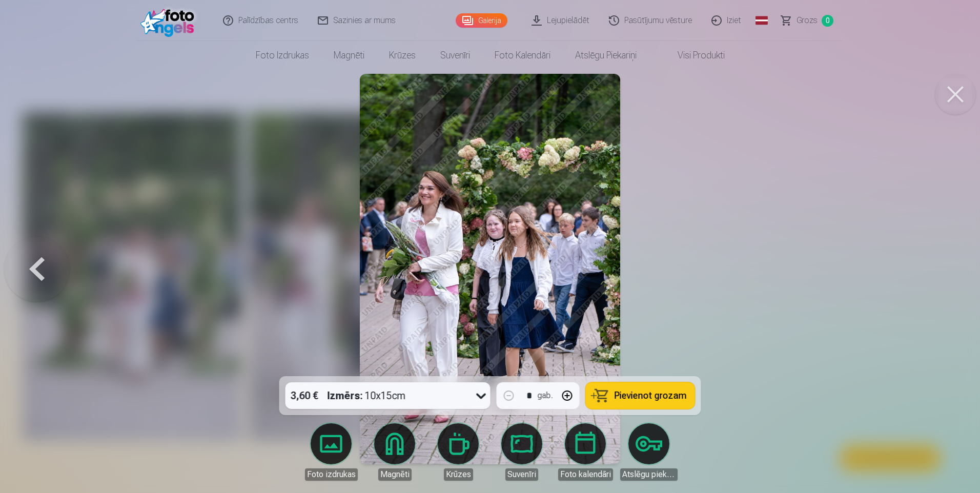 Image resolution: width=980 pixels, height=493 pixels. What do you see at coordinates (367, 395) in the screenshot?
I see `div: 10x15cm` at bounding box center [367, 395].